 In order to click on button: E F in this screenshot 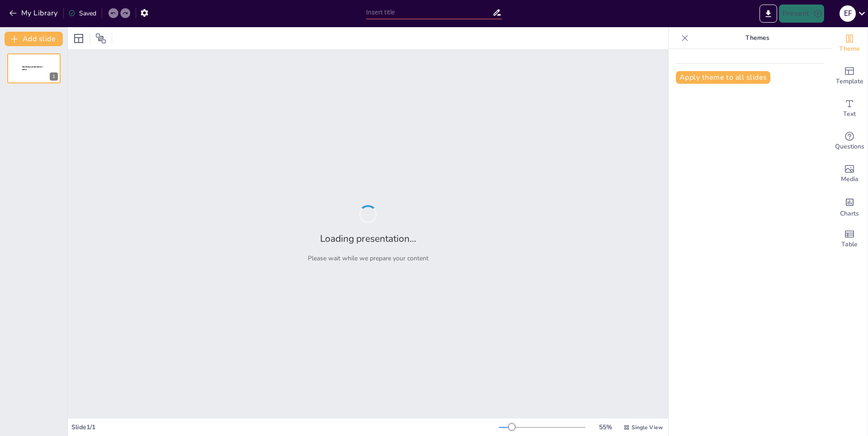, I will do `click(848, 13)`.